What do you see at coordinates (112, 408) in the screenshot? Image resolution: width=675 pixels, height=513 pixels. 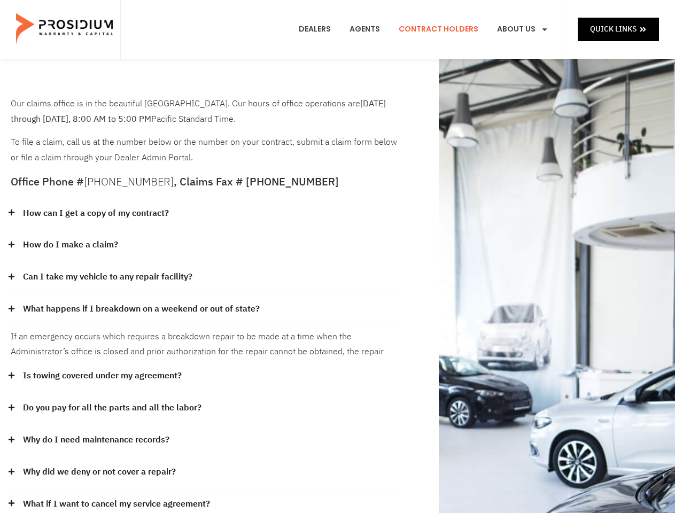 I see `a: Do you pay for all the parts and all the labor?` at bounding box center [112, 408].